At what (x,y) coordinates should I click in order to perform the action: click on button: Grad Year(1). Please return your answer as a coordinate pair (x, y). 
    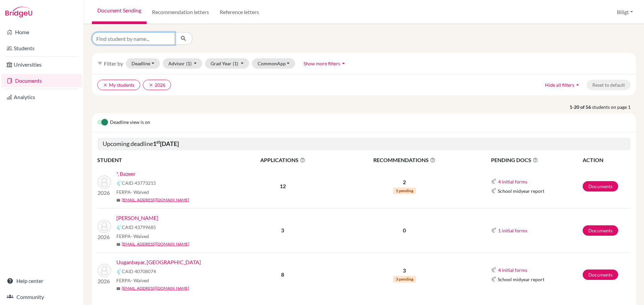
    Looking at the image, I should click on (227, 63).